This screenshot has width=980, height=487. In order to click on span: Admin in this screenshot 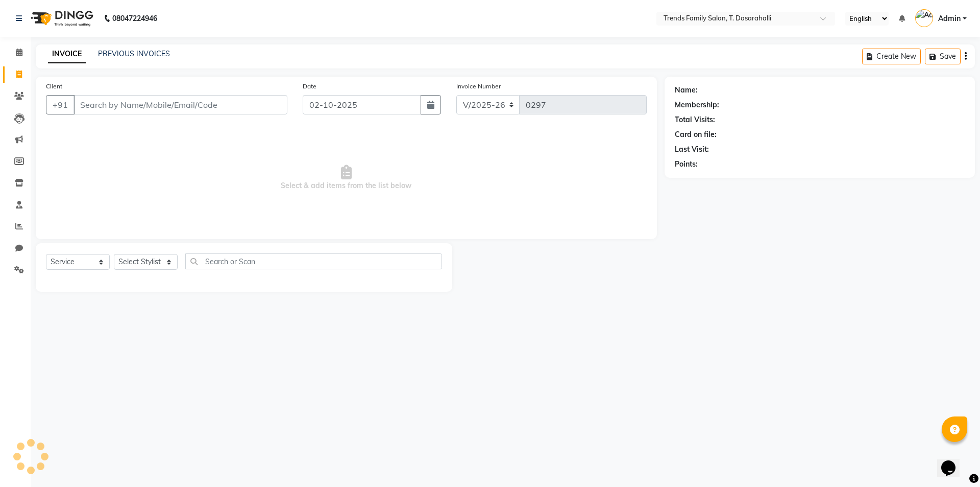, I will do `click(950, 18)`.